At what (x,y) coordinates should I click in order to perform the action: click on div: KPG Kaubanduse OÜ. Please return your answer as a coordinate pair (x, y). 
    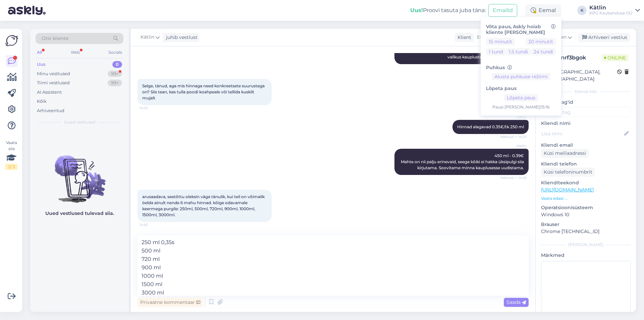
    Looking at the image, I should click on (611, 13).